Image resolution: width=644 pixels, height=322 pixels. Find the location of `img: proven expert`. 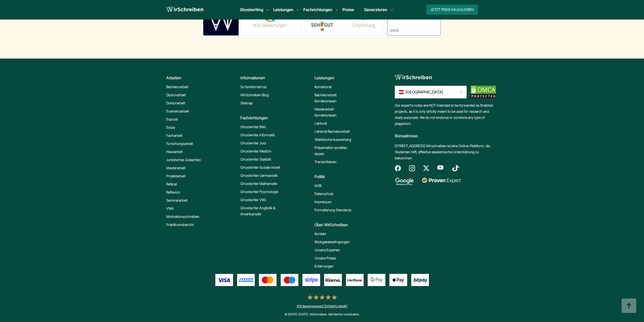

img: proven expert is located at coordinates (441, 180).